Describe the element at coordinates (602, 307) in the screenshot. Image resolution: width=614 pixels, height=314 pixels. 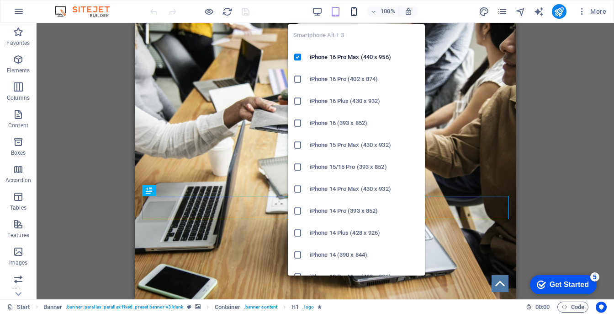
I see `button: Usercentrics` at that location.